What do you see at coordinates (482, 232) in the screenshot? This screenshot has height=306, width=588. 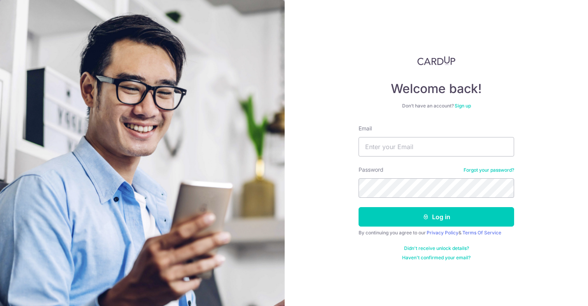 I see `a: Terms Of Service` at bounding box center [482, 232].